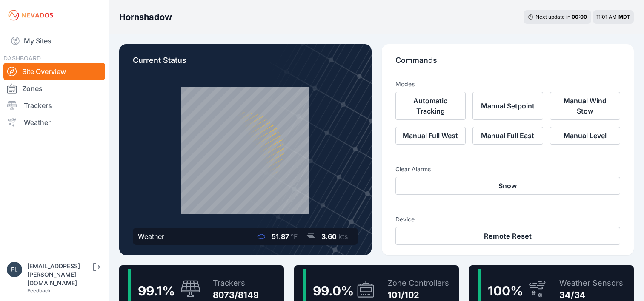 The width and height of the screenshot is (644, 301). What do you see at coordinates (54, 72) in the screenshot?
I see `a: Site Overview` at bounding box center [54, 72].